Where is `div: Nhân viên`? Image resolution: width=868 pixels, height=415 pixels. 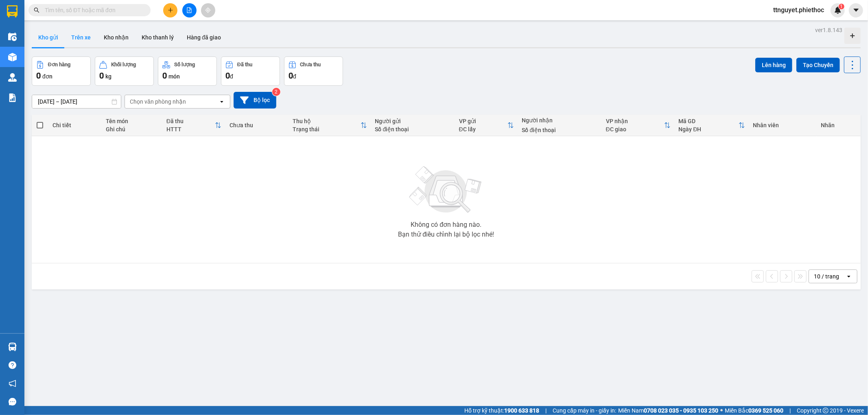 div: Nhân viên is located at coordinates (783, 125).